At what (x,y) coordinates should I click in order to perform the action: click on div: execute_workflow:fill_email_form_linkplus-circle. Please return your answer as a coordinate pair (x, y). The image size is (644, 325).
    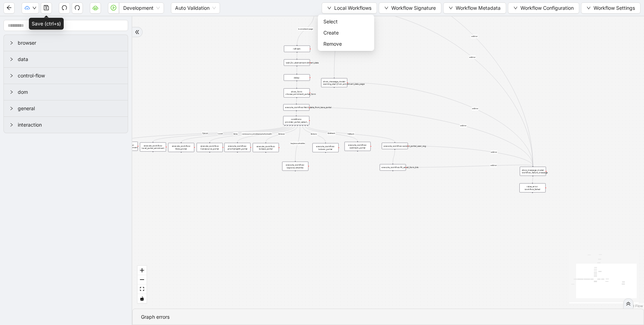
    Looking at the image, I should click on (393, 167).